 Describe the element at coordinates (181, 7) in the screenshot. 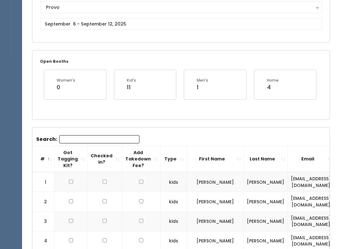

I see `button: Provo` at that location.